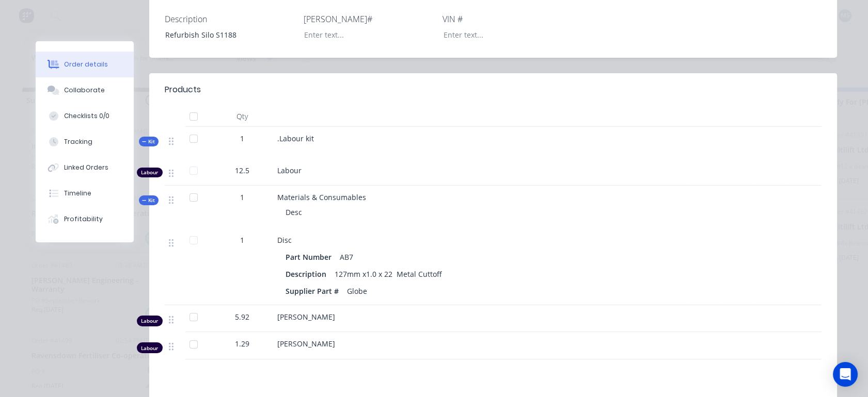 Image resolution: width=868 pixels, height=397 pixels. What do you see at coordinates (85, 90) in the screenshot?
I see `button: Collaborate` at bounding box center [85, 90].